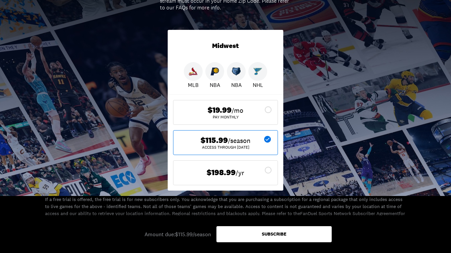  Describe the element at coordinates (178, 235) in the screenshot. I see `div: Amount due: $115.99/season` at that location.